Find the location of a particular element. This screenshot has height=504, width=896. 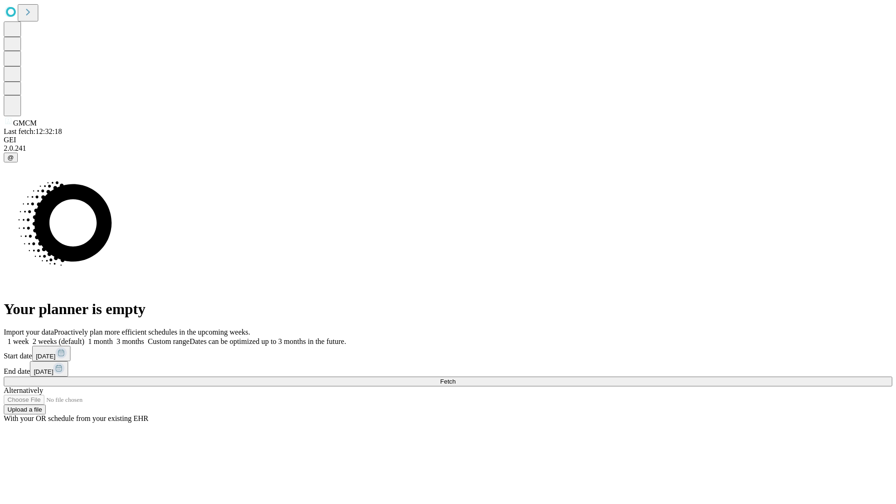

span: GMCM is located at coordinates (25, 123).